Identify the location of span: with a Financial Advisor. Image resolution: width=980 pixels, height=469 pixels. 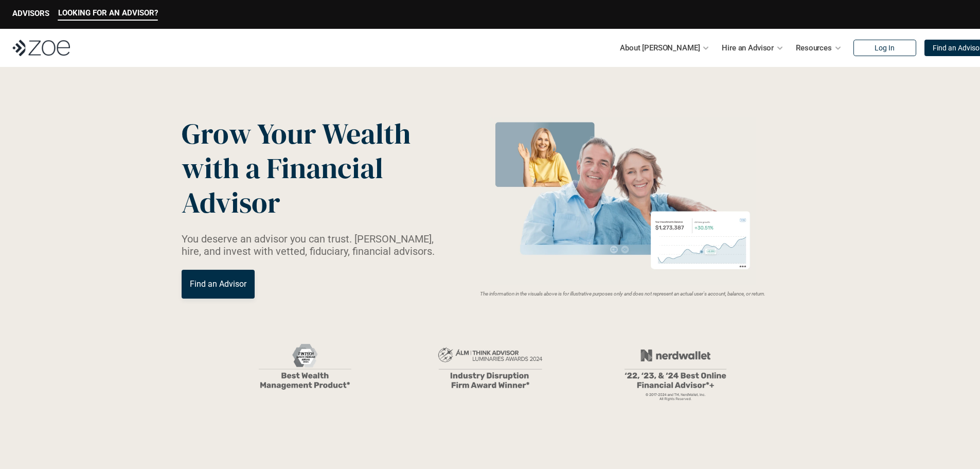
(286, 185).